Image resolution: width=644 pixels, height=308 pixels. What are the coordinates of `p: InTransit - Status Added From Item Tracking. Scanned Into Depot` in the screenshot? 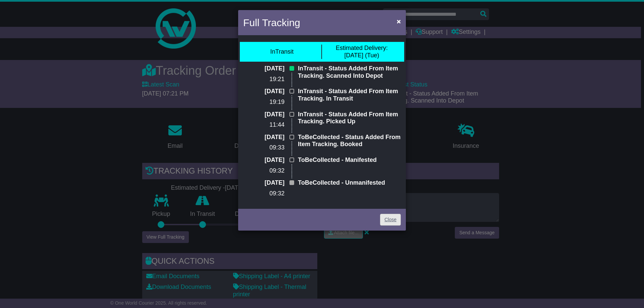 It's located at (349, 72).